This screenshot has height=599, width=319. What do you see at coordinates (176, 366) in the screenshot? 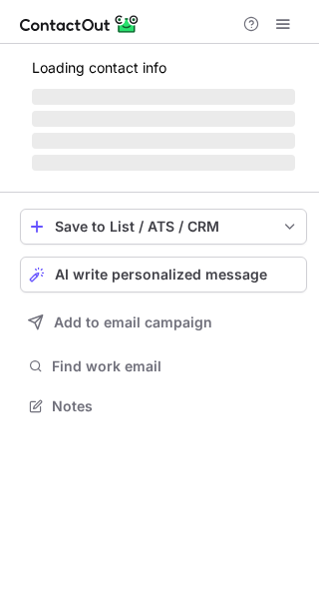
I see `span: Find work email` at bounding box center [176, 366].